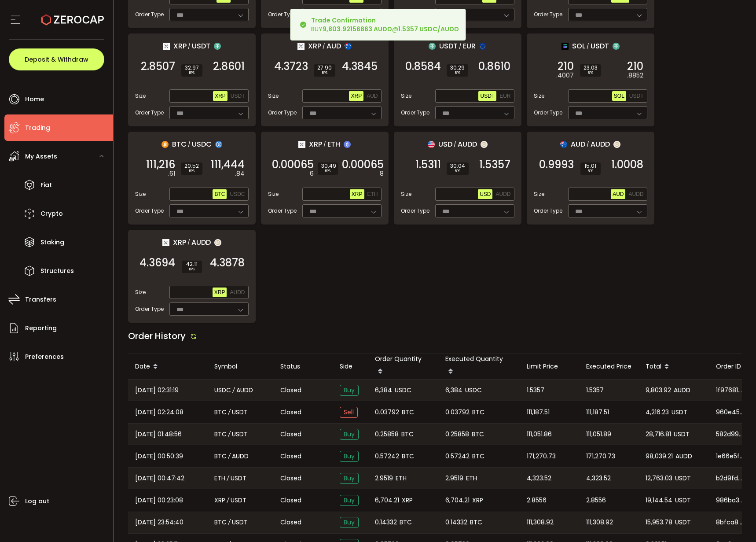  What do you see at coordinates (387, 456) in the screenshot?
I see `span: 0.57242` at bounding box center [387, 456].